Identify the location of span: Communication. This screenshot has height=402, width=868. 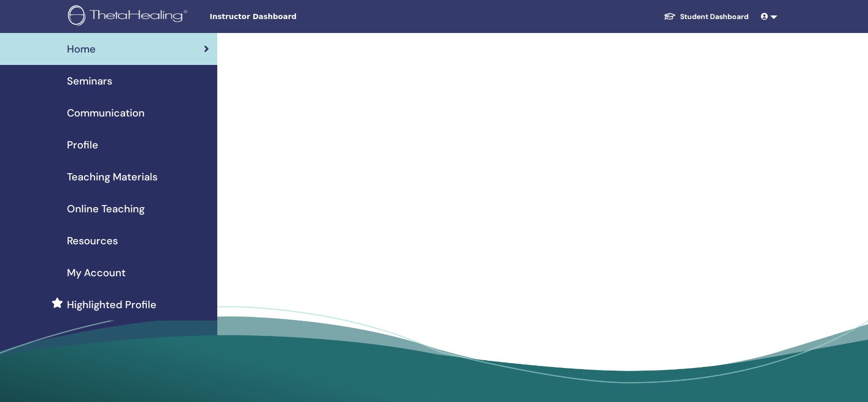
(106, 113).